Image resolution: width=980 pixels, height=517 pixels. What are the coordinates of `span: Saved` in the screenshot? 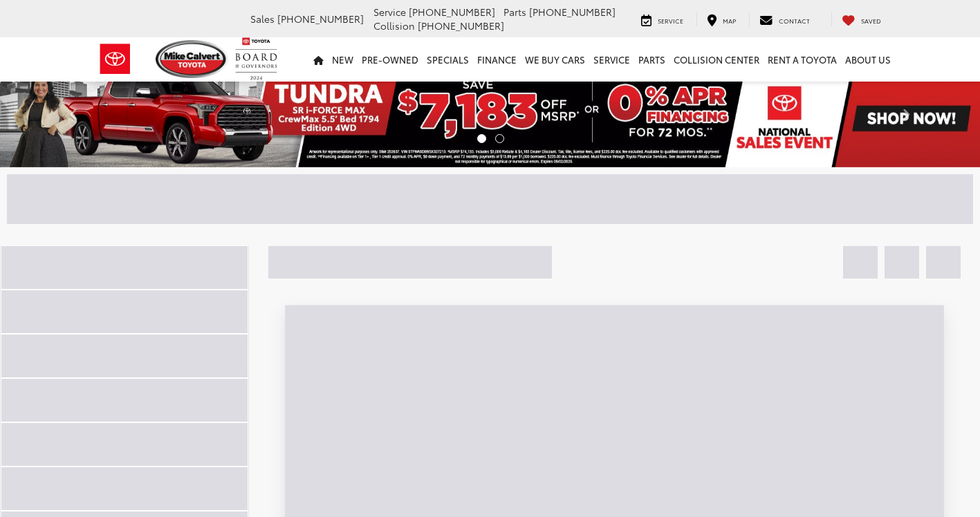 It's located at (870, 20).